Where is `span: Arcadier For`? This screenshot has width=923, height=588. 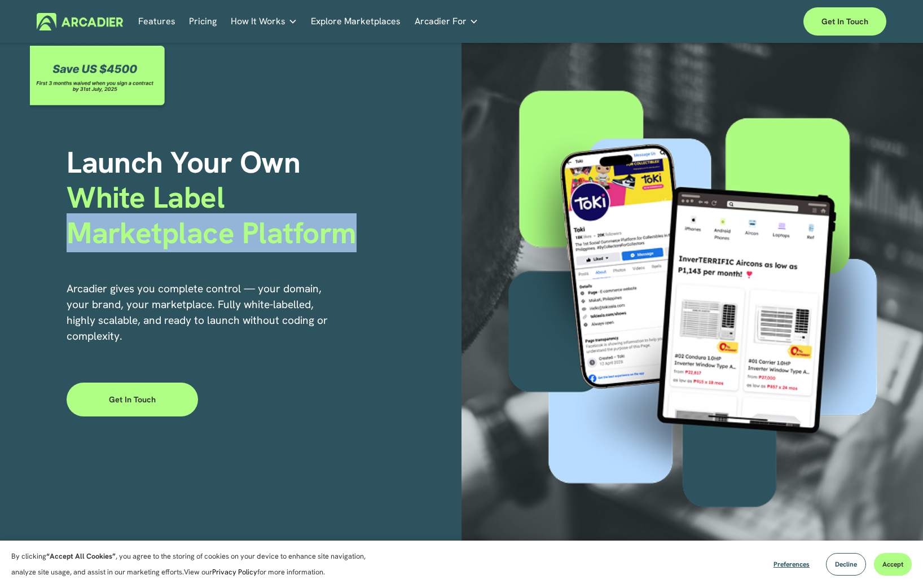 span: Arcadier For is located at coordinates (441, 22).